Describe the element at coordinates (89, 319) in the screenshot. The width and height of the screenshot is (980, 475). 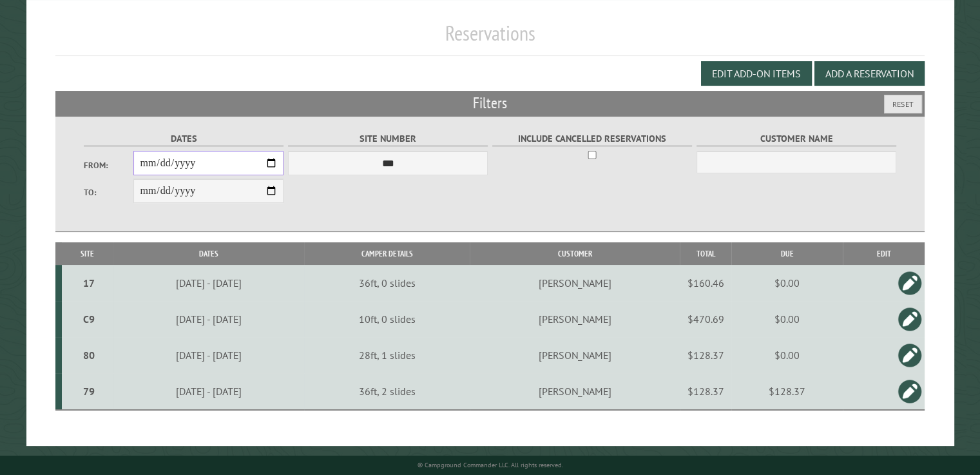
I see `div: C9` at that location.